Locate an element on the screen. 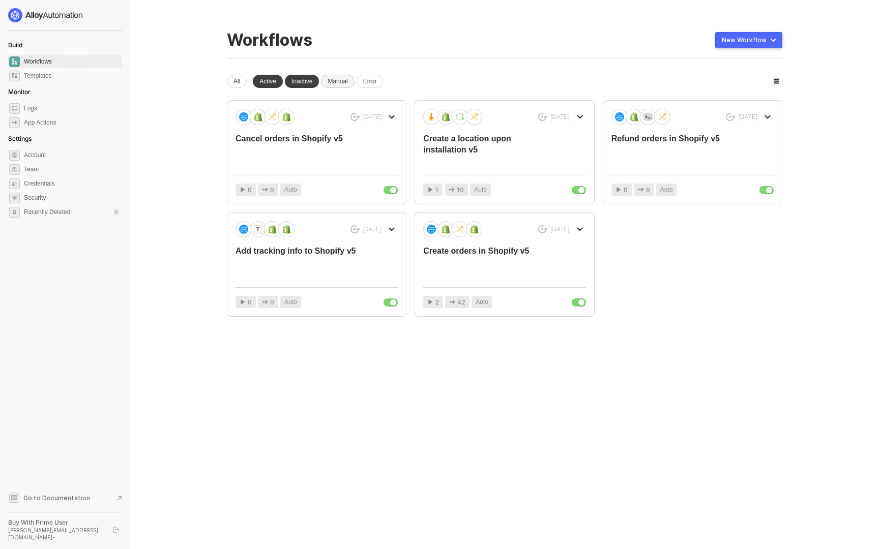 This screenshot has width=879, height=549. div: Cancel orders in Shopify v5 is located at coordinates (300, 150).